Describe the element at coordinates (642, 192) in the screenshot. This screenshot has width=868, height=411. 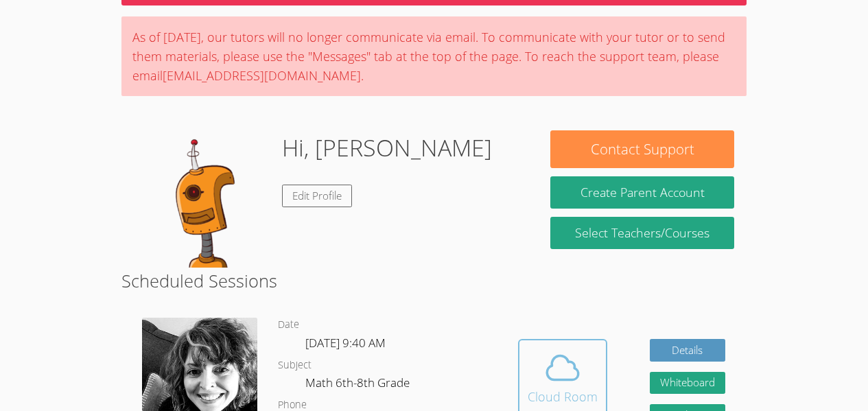
I see `button: Create Parent Account` at that location.